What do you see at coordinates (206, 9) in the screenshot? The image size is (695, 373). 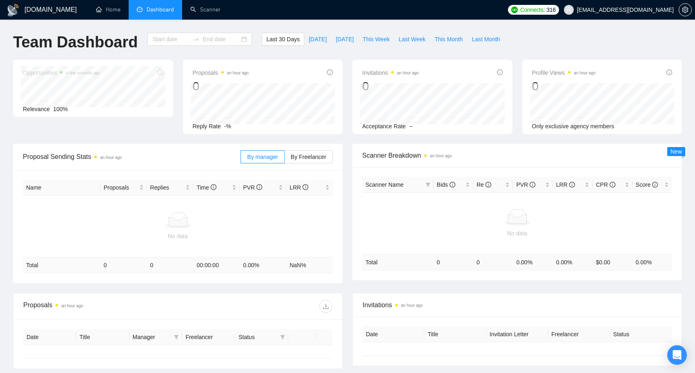 I see `a: searchScanner` at bounding box center [206, 9].